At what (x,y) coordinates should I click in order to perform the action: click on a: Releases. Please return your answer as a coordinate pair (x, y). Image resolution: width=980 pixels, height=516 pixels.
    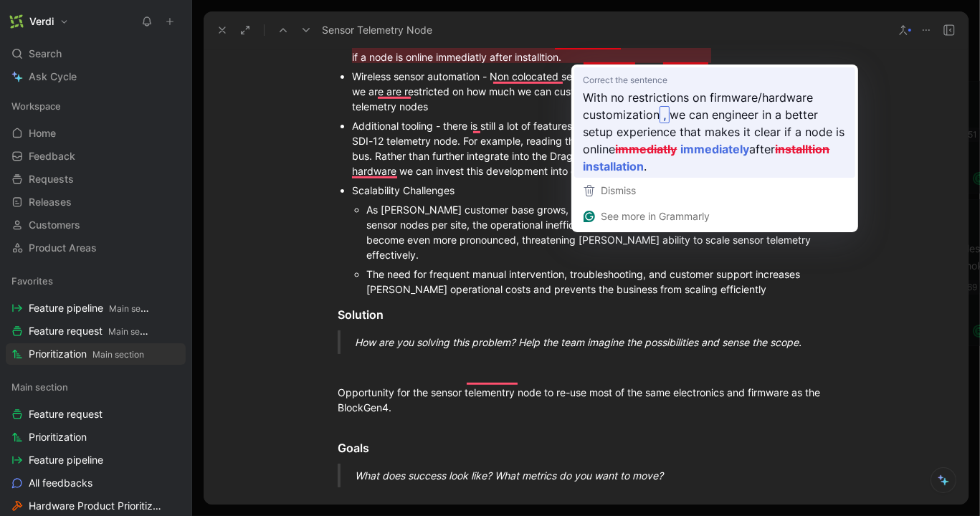
    Looking at the image, I should click on (96, 202).